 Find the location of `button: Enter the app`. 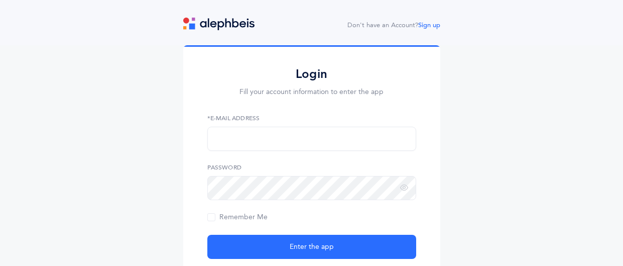

button: Enter the app is located at coordinates (312, 247).